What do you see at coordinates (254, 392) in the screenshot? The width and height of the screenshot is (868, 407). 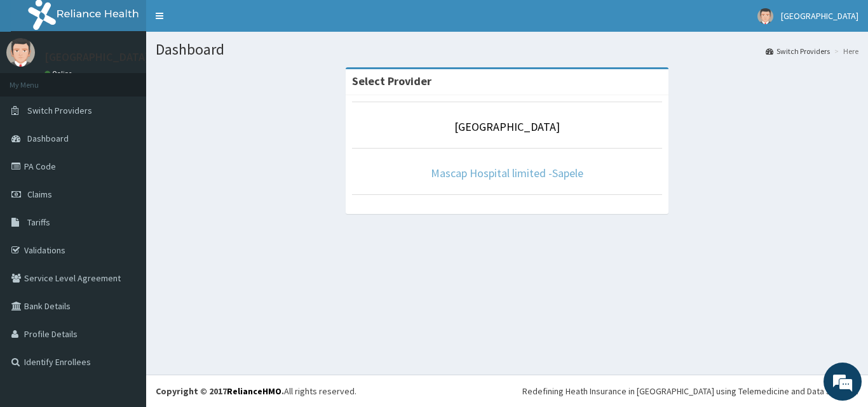 I see `a: RelianceHMO` at bounding box center [254, 392].